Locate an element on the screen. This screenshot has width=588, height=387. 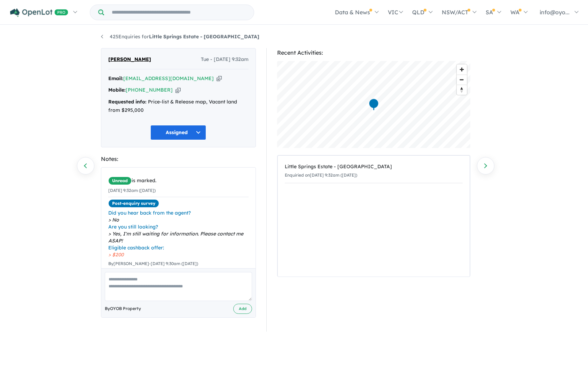
span: Are you still looking? is located at coordinates (178, 227).